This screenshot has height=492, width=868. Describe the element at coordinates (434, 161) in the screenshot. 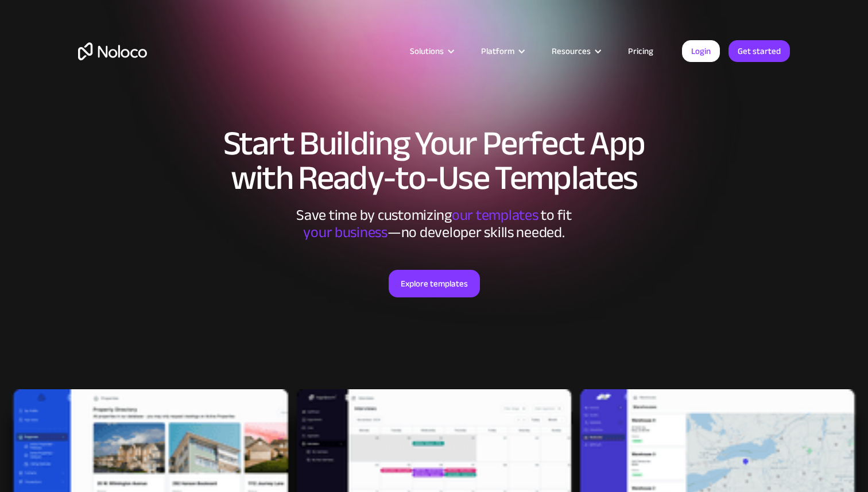

I see `h1: Start Building Your Perfect App with Ready-to-Use Templates` at that location.